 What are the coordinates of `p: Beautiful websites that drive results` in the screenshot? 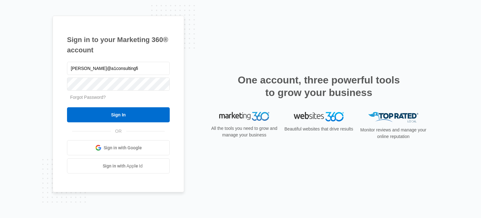 It's located at (319, 129).